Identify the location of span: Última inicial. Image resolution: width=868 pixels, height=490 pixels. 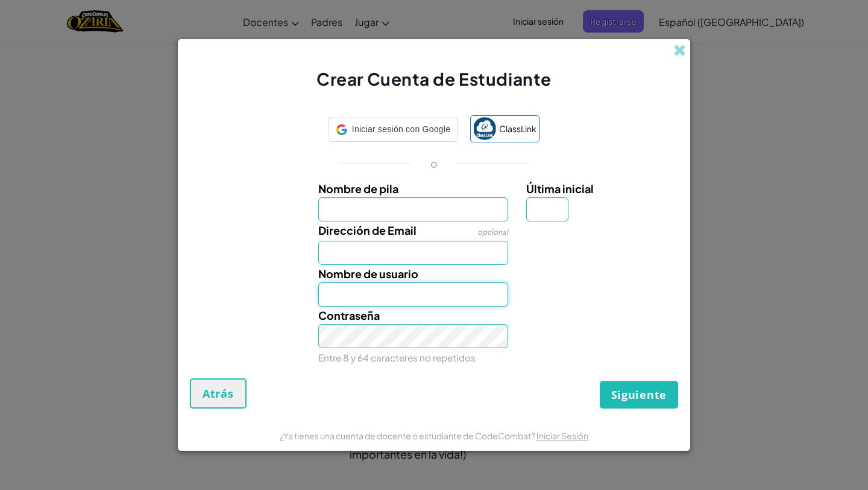
(560, 188).